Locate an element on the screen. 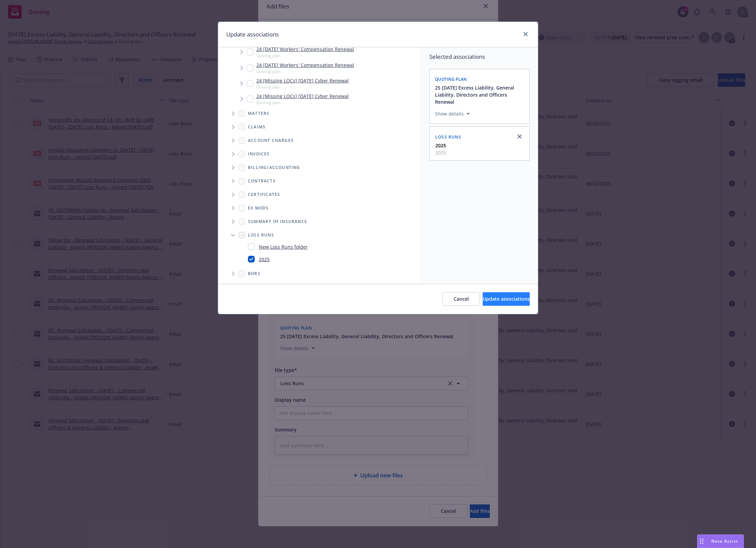 Image resolution: width=756 pixels, height=548 pixels. span: Nova Assist is located at coordinates (724, 541).